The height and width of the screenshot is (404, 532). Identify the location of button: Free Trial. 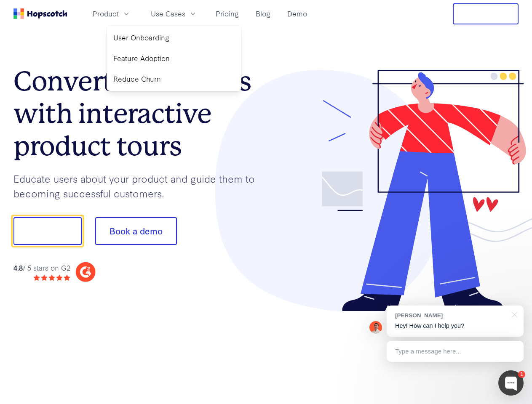
(486, 14).